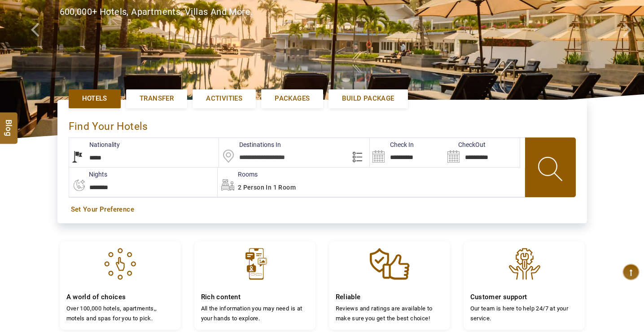 This screenshot has height=332, width=644. Describe the element at coordinates (255, 297) in the screenshot. I see `h4: Rich content` at that location.